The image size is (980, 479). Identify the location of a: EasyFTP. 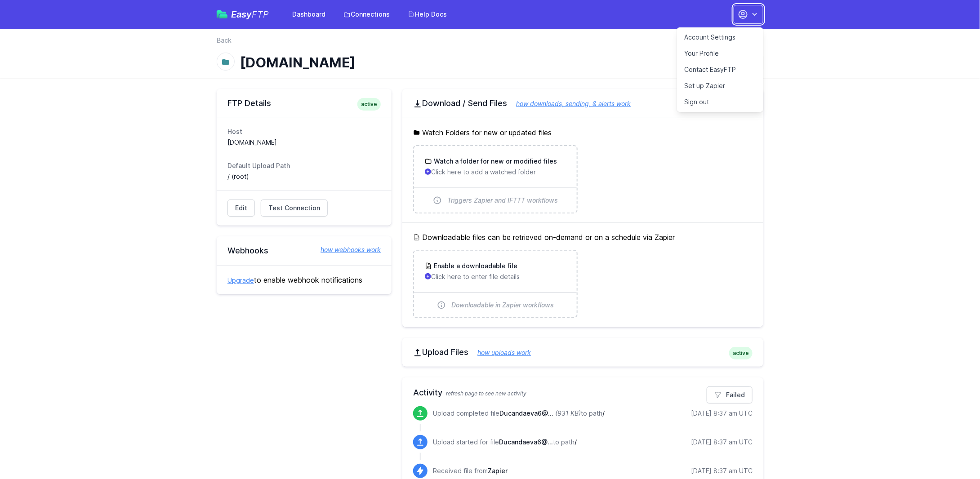
(243, 14).